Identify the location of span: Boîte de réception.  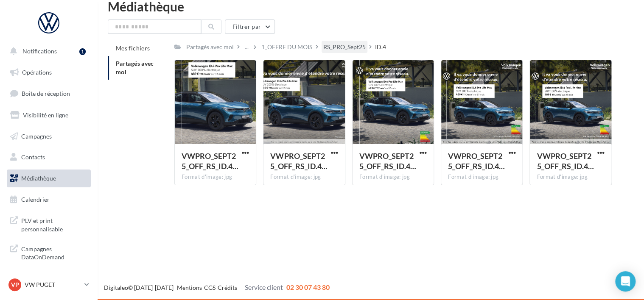
(46, 93).